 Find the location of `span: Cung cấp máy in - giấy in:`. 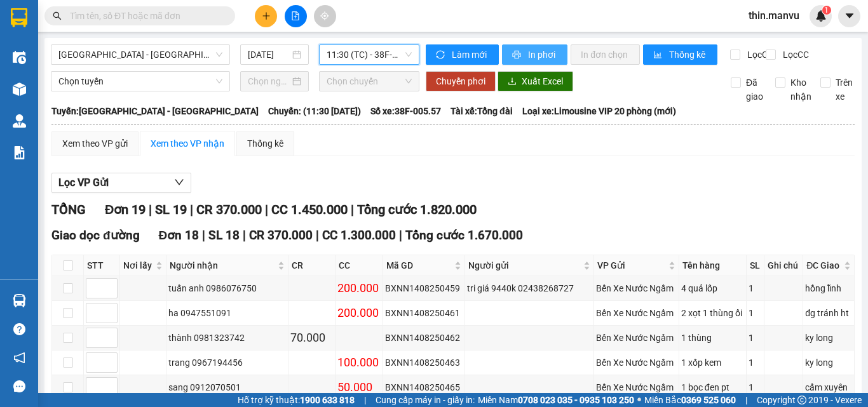

span: Cung cấp máy in - giấy in: is located at coordinates (425, 400).